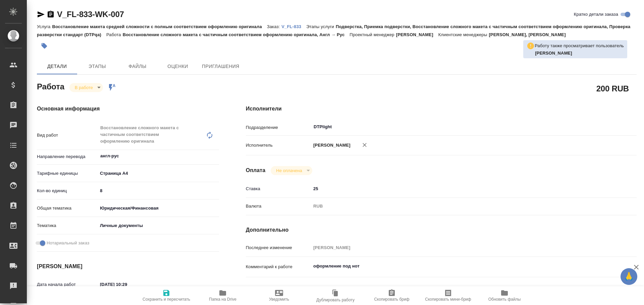  What do you see at coordinates (294, 26) in the screenshot?
I see `a: V_FL-833` at bounding box center [294, 26].